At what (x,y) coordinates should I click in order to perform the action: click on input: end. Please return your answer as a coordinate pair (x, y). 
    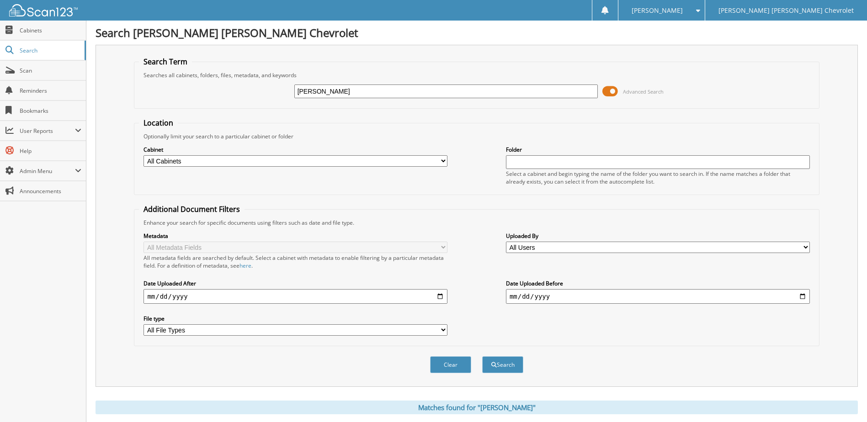
    Looking at the image, I should click on (657, 297).